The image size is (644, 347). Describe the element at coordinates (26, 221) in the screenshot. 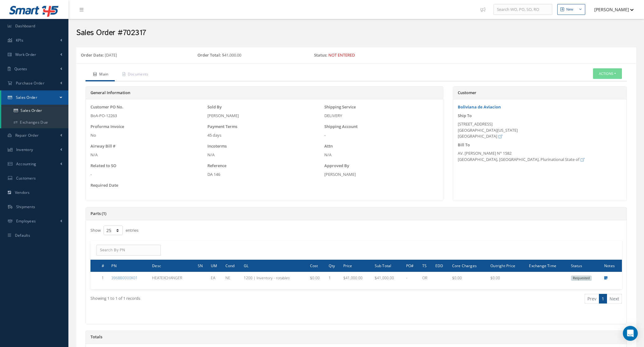

I see `span: Employees` at that location.